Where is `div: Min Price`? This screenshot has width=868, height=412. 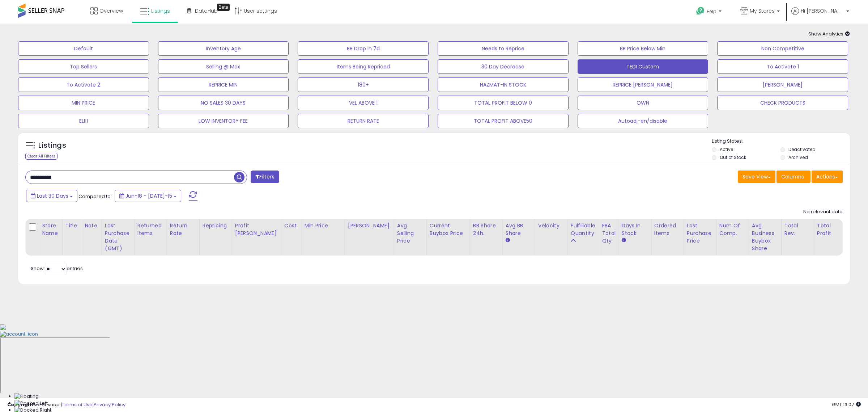 div: Min Price is located at coordinates (323, 225).